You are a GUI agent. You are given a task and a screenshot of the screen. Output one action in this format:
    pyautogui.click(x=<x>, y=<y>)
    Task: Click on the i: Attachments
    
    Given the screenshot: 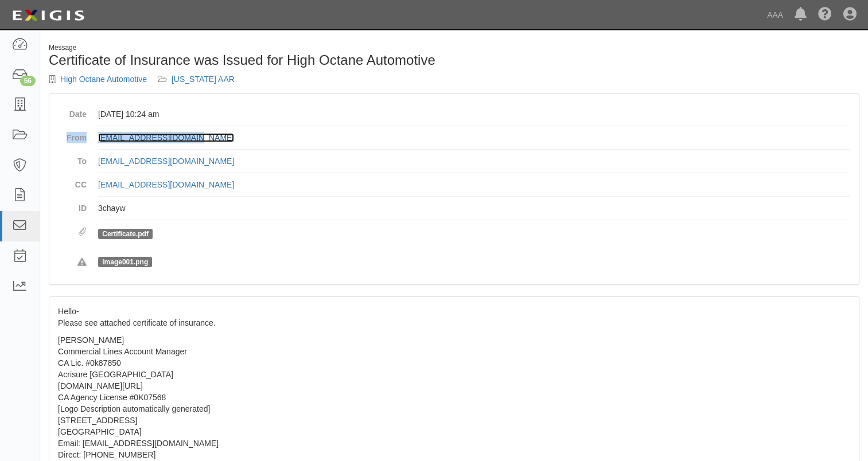 What is the action you would take?
    pyautogui.click(x=82, y=232)
    